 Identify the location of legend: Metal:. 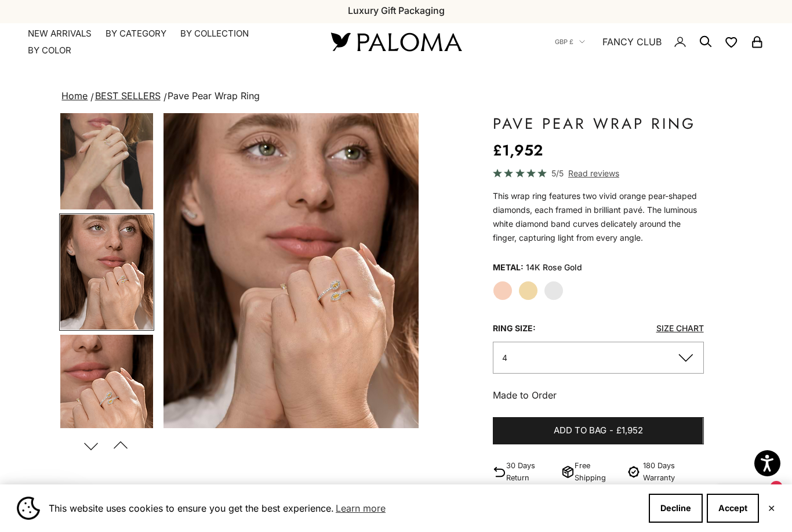
(508, 267).